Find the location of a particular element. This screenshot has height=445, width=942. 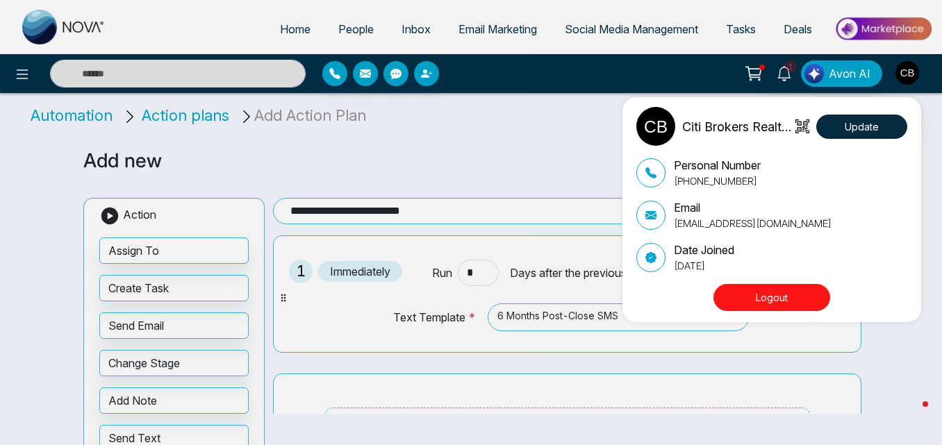

p: Personal Number is located at coordinates (717, 165).